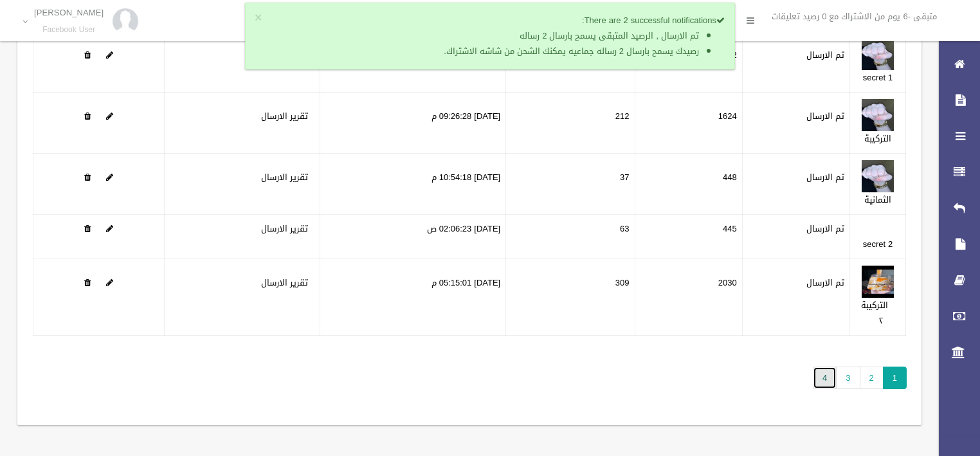 This screenshot has height=456, width=980. I want to click on small: Facebook User, so click(69, 30).